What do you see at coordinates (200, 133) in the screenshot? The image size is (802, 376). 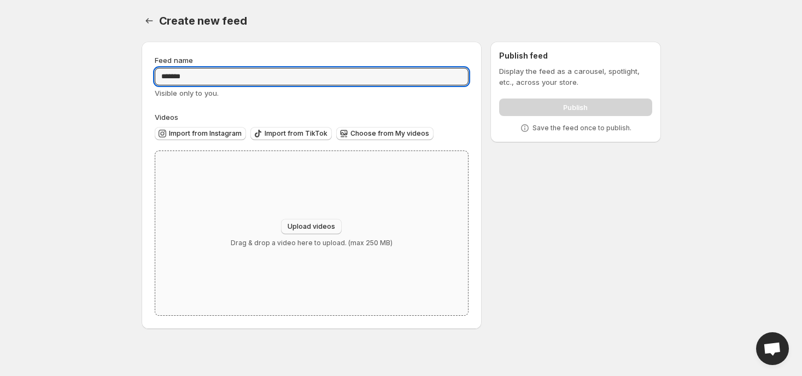 I see `button: Import from Instagram` at bounding box center [200, 133].